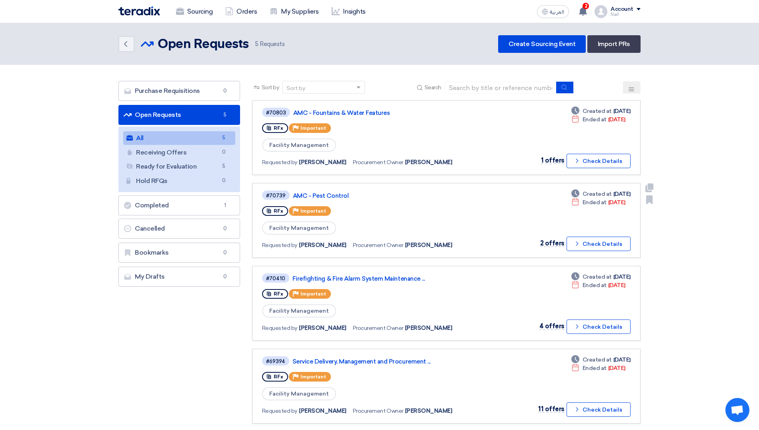 The height and width of the screenshot is (430, 759). What do you see at coordinates (551, 409) in the screenshot?
I see `span: 11 offers` at bounding box center [551, 409].